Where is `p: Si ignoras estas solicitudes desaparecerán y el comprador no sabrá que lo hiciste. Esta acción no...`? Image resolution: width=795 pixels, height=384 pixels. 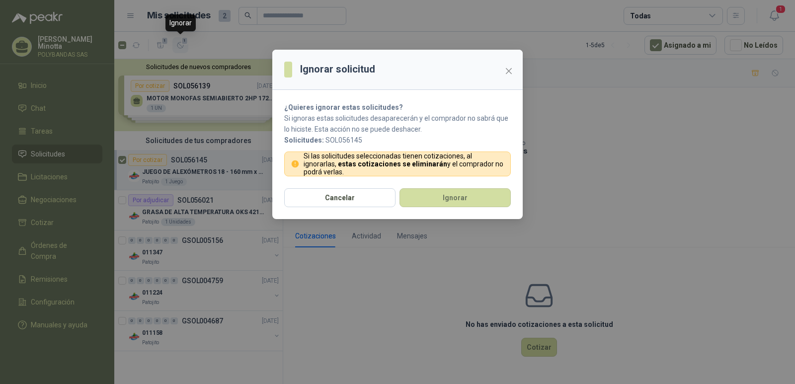
p: Si ignoras estas solicitudes desaparecerán y el comprador no sabrá que lo hiciste. Esta acción no... is located at coordinates (397, 124).